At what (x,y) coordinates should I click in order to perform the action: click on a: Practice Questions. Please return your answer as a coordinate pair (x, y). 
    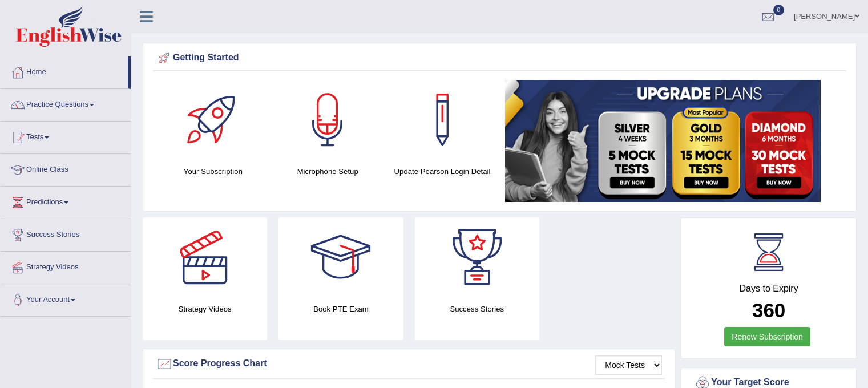
    Looking at the image, I should click on (65, 103).